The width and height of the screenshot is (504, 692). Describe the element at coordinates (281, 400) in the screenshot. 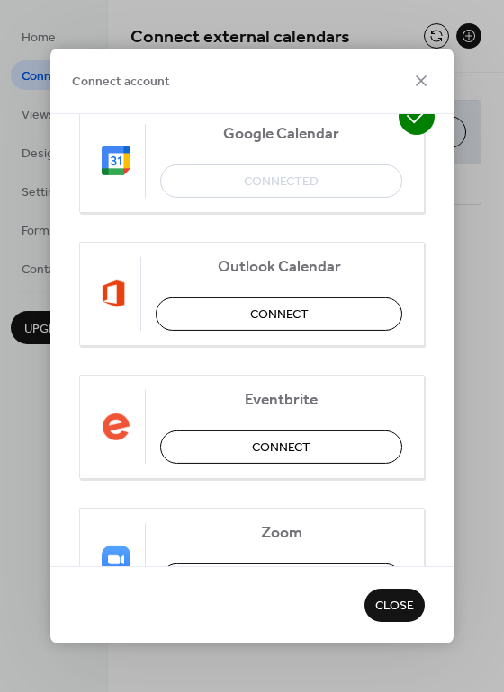

I see `span: Eventbrite` at that location.